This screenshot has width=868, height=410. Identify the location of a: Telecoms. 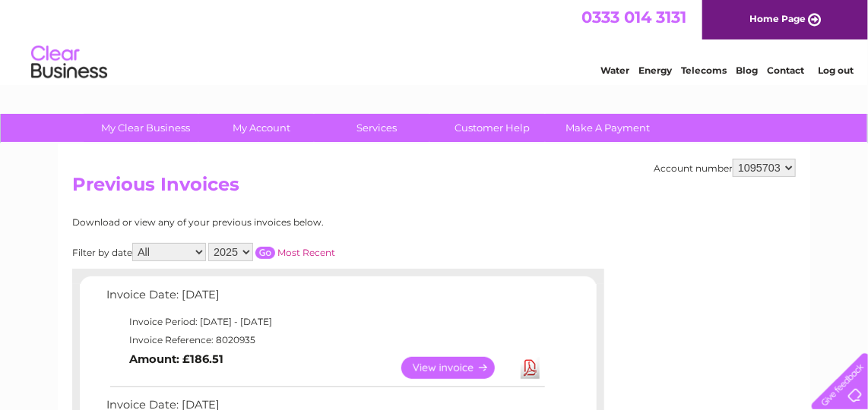
(704, 70).